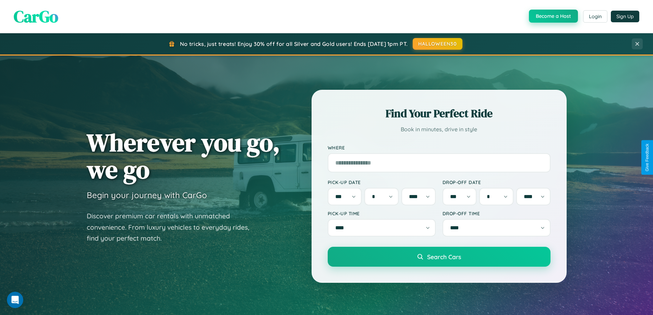 The height and width of the screenshot is (315, 653). I want to click on h3: Begin your journey with CarGo, so click(147, 195).